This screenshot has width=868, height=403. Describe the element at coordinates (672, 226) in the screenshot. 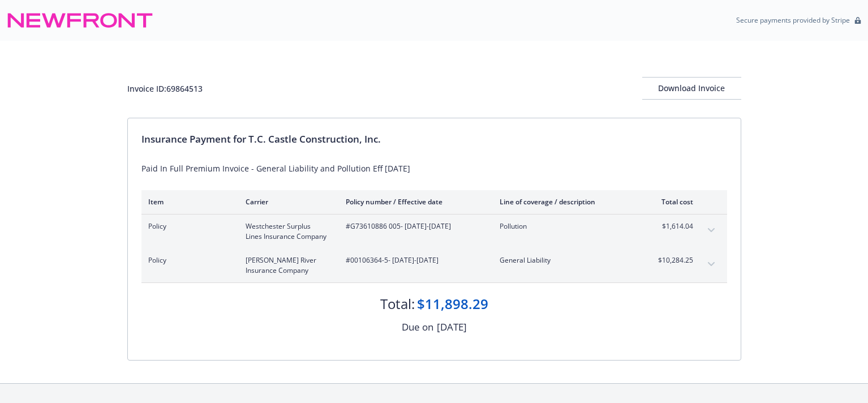

I see `span: $1,614.04` at that location.